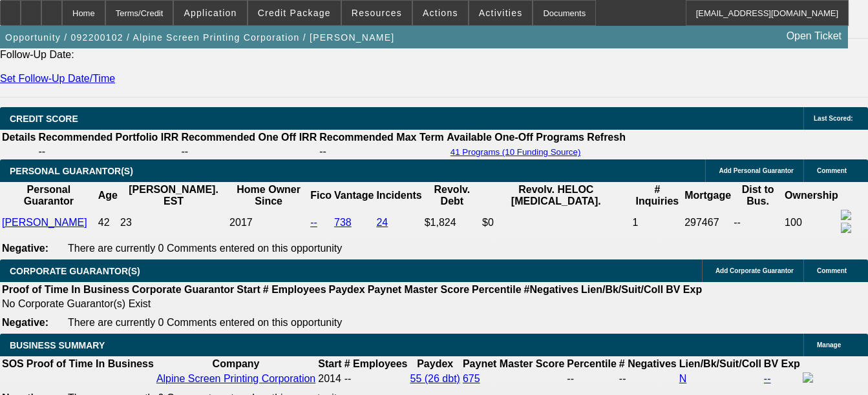 Image resolution: width=868 pixels, height=395 pixels. What do you see at coordinates (657, 195) in the screenshot?
I see `b: # Inquiries` at bounding box center [657, 195].